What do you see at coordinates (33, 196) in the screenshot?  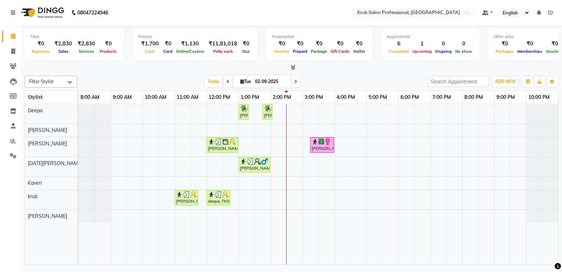 I see `span: krub` at bounding box center [33, 196].